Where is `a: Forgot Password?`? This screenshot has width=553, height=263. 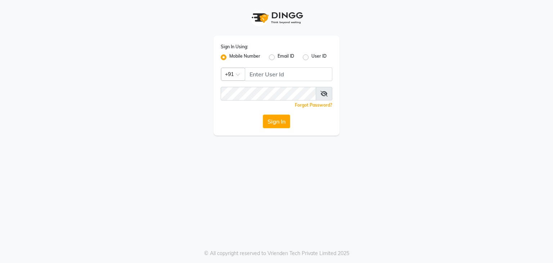 a: Forgot Password? is located at coordinates (314, 105).